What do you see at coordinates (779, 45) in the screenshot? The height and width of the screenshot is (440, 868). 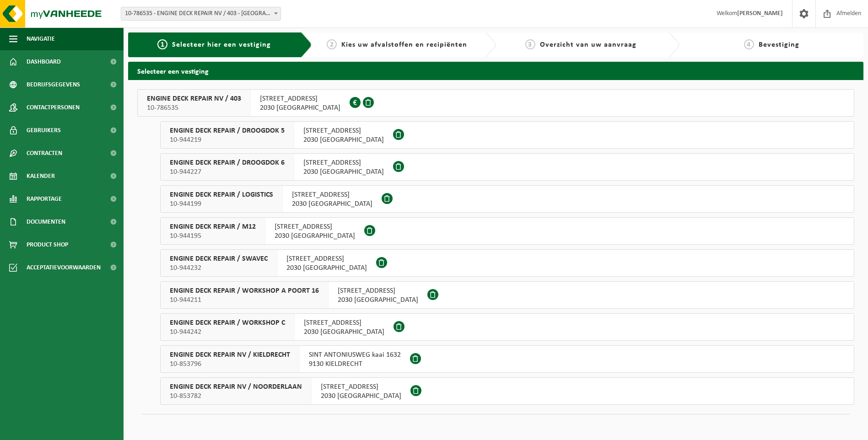 I see `span: Bevestiging` at bounding box center [779, 45].